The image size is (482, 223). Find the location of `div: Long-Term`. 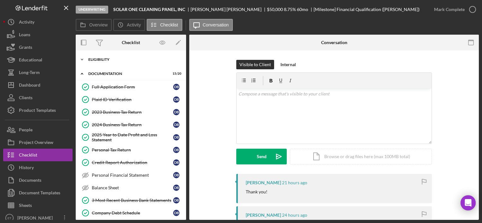

div: Long-Term is located at coordinates (29, 73).